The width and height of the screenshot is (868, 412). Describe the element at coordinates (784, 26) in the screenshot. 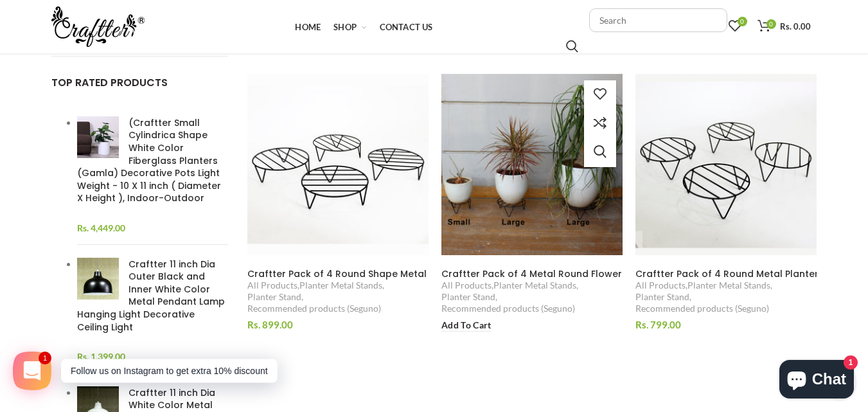

I see `a: 0 Rs. 0.00` at that location.